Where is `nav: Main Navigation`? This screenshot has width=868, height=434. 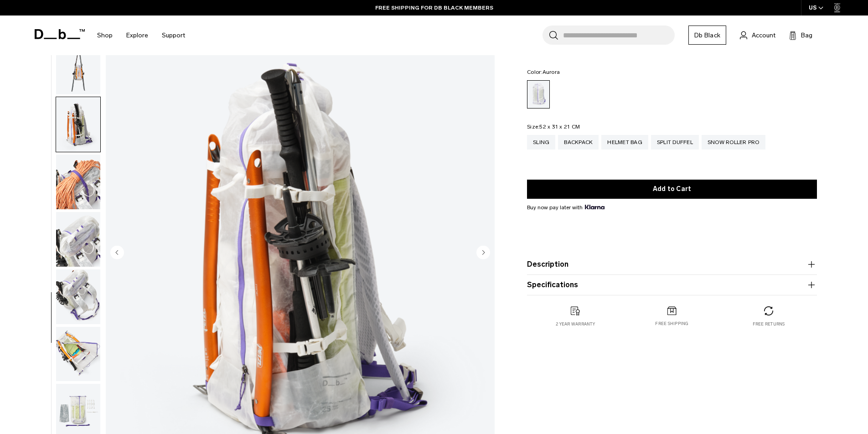
nav: Main Navigation is located at coordinates (141, 35).